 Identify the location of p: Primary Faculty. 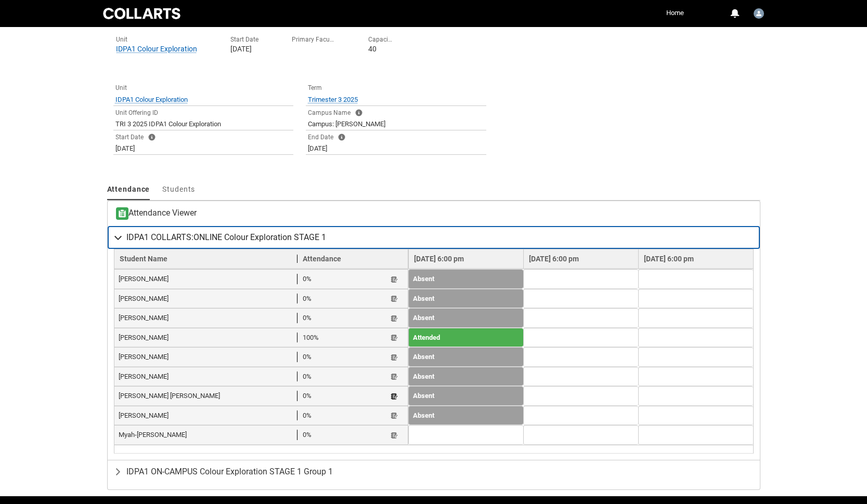
(313, 40).